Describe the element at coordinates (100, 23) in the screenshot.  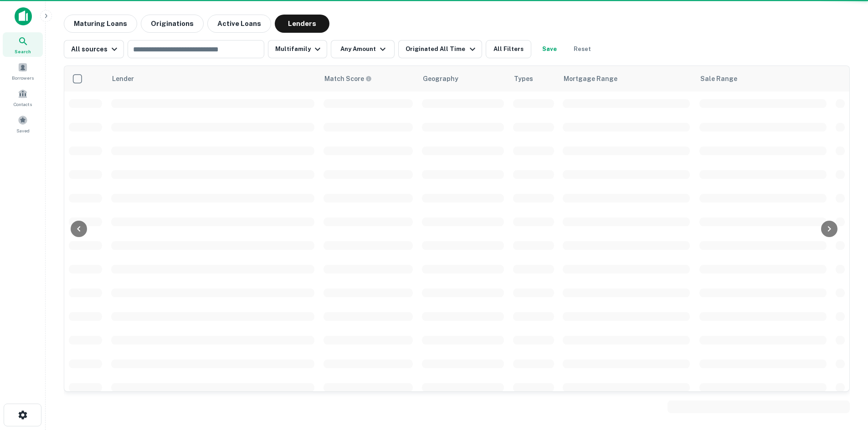
I see `button: Maturing Loans` at that location.